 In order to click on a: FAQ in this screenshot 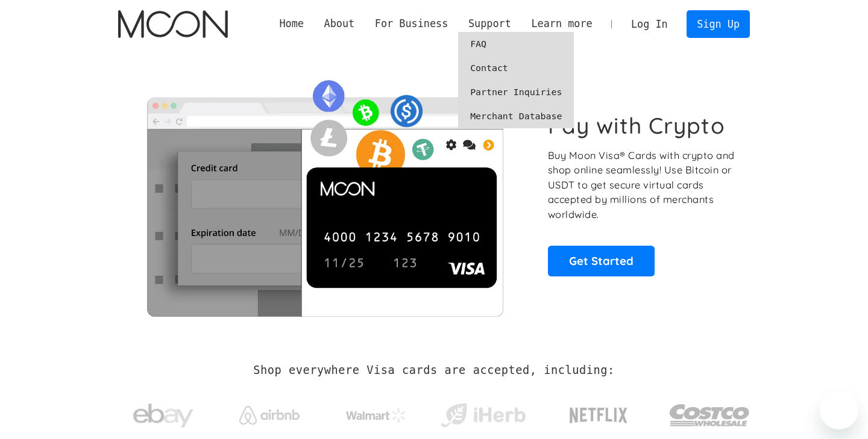, I will do `click(516, 44)`.